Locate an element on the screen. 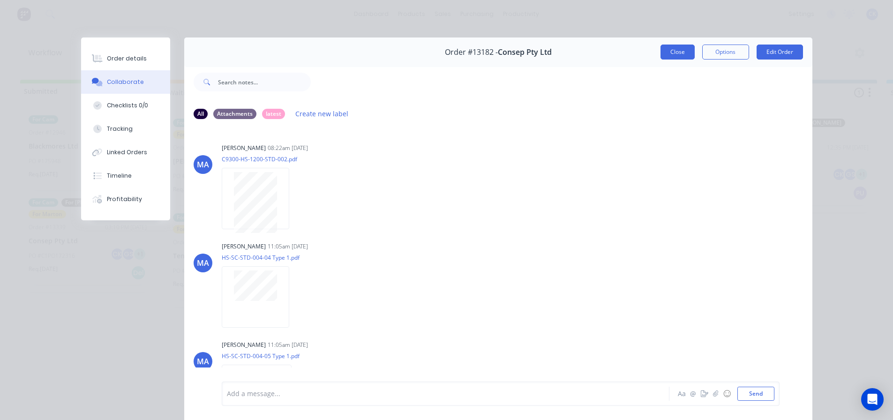  p: HS-SC-STD-004-05 Type 1.pdf is located at coordinates (261, 356).